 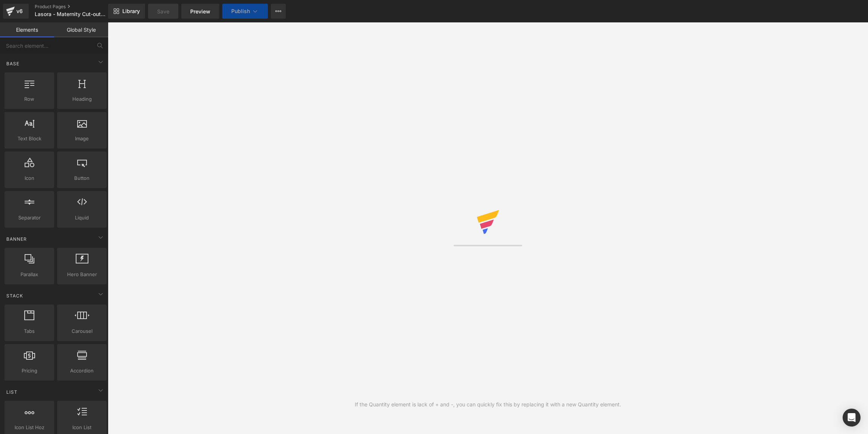 I want to click on a: New Library, so click(x=127, y=11).